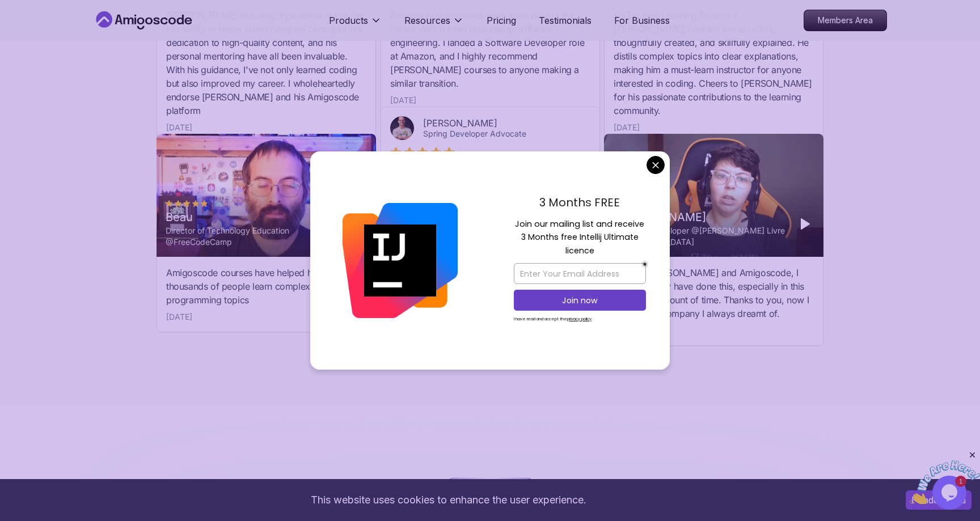 This screenshot has height=521, width=980. Describe the element at coordinates (642, 21) in the screenshot. I see `a: For Business` at that location.